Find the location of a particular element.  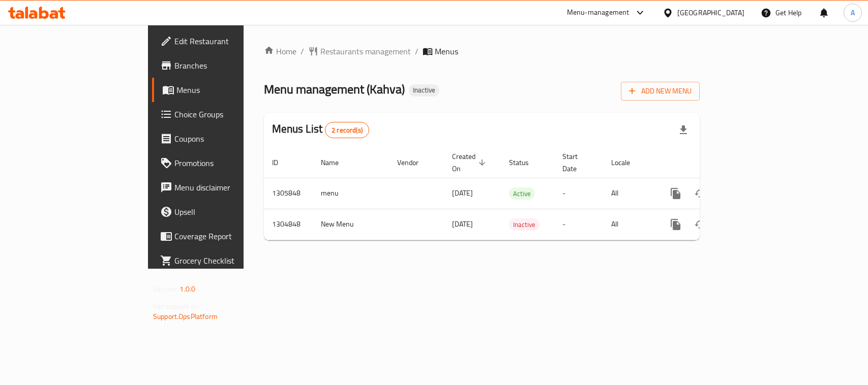

span: Choice Groups is located at coordinates (230, 114).